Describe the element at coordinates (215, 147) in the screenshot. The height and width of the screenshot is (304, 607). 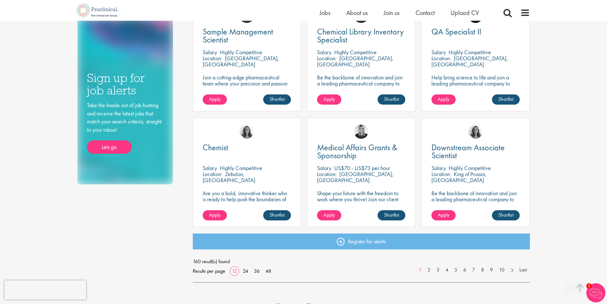
I see `span: Chemist` at that location.